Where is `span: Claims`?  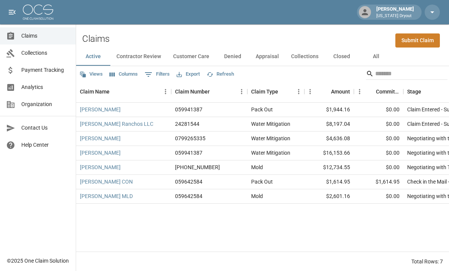 span: Claims is located at coordinates (45, 36).